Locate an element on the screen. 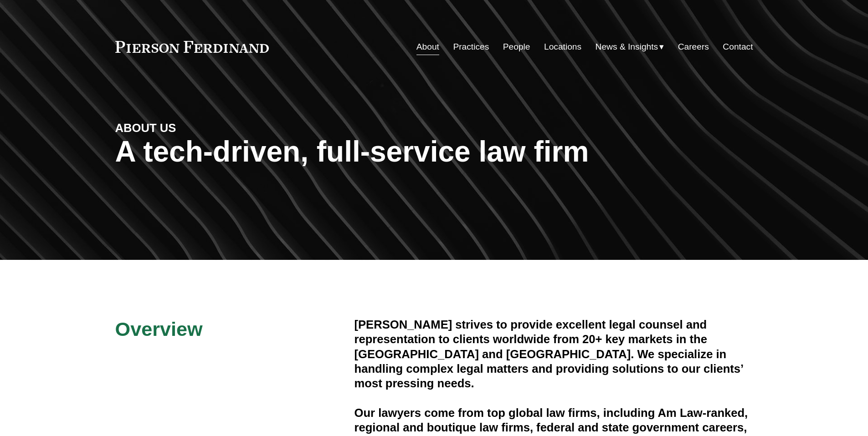 The image size is (868, 436). a: folder dropdown is located at coordinates (630, 47).